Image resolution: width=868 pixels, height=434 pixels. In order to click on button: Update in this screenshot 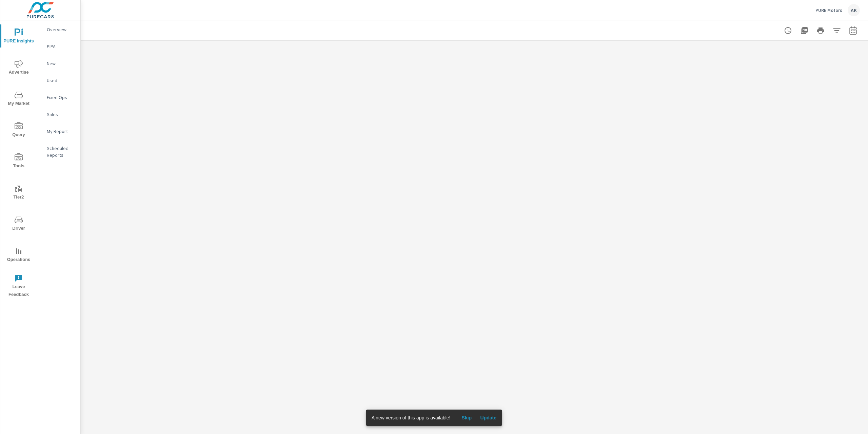, I will do `click(488, 418)`.